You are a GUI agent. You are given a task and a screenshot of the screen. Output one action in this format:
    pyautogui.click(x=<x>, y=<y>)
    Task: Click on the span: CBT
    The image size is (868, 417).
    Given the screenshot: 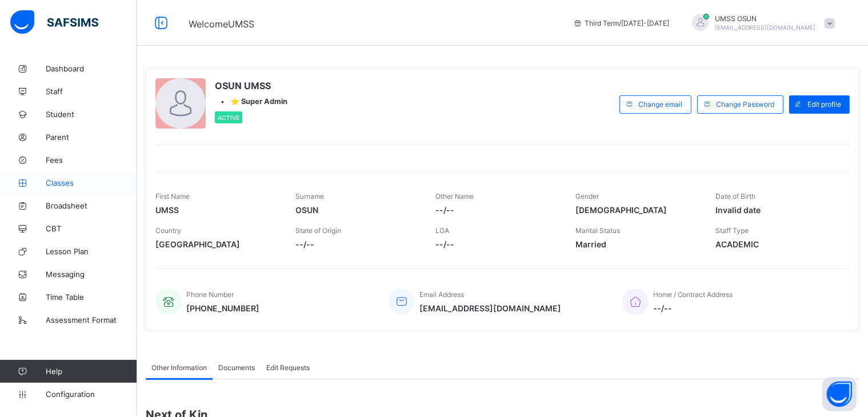 What is the action you would take?
    pyautogui.click(x=91, y=228)
    